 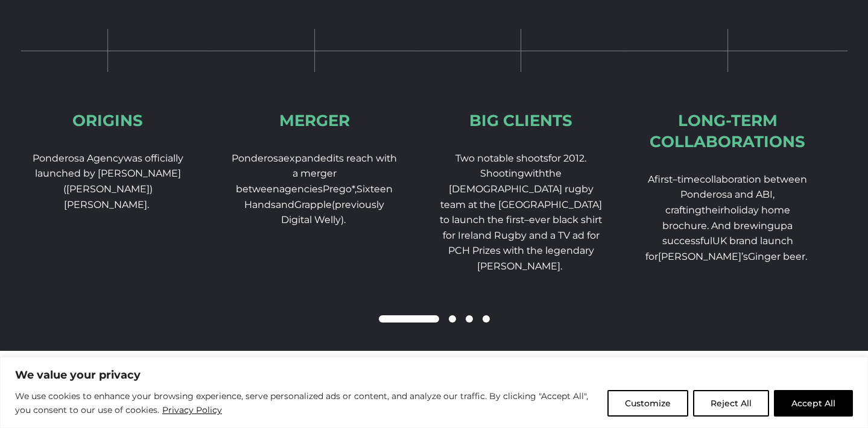 I want to click on span: Ponderosa Agency, so click(x=78, y=158).